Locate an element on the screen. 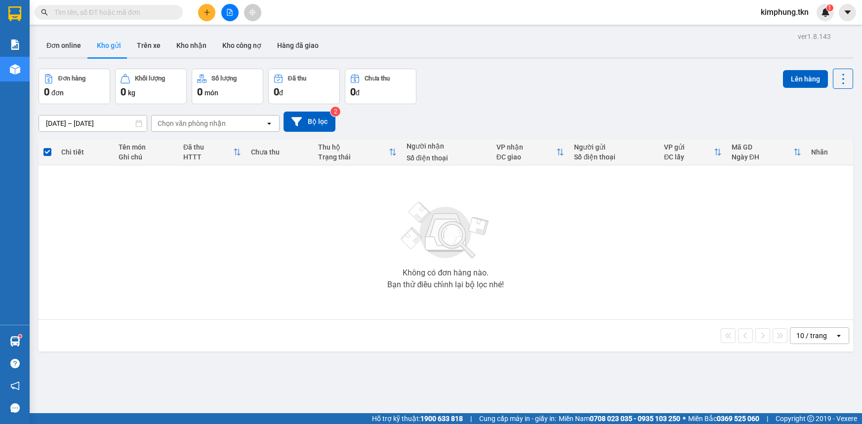 Image resolution: width=862 pixels, height=424 pixels. button: Kho gửi is located at coordinates (109, 45).